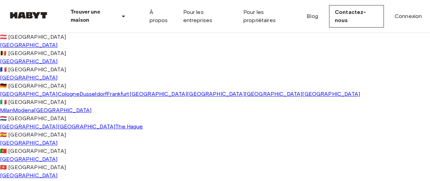 The width and height of the screenshot is (430, 181). Describe the element at coordinates (207, 16) in the screenshot. I see `a: Pour les entreprises` at that location.